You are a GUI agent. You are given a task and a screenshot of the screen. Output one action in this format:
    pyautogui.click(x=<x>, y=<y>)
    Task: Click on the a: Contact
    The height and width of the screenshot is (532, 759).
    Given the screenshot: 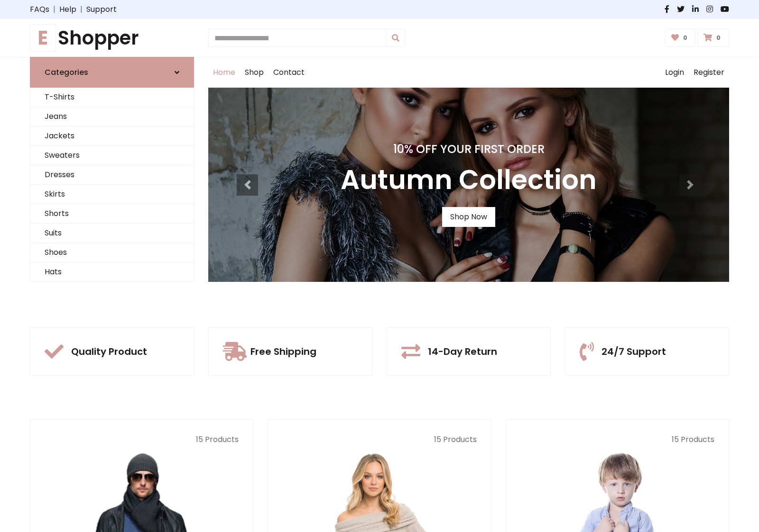 What is the action you would take?
    pyautogui.click(x=289, y=72)
    